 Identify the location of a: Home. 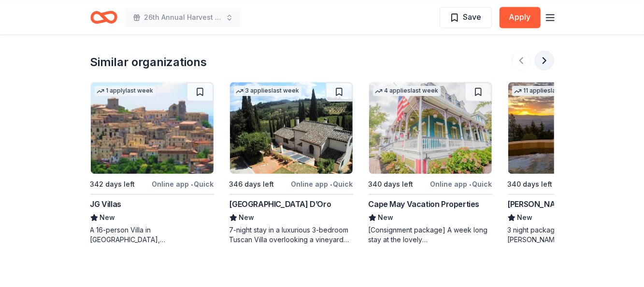
(104, 17).